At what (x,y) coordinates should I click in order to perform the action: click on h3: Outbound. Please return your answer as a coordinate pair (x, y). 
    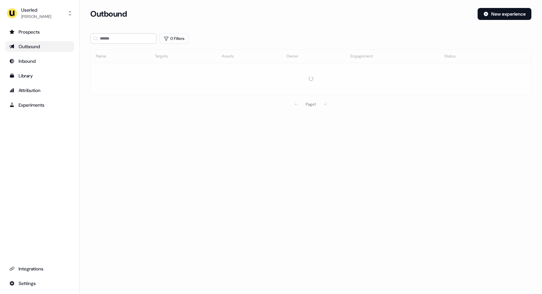
    Looking at the image, I should click on (109, 14).